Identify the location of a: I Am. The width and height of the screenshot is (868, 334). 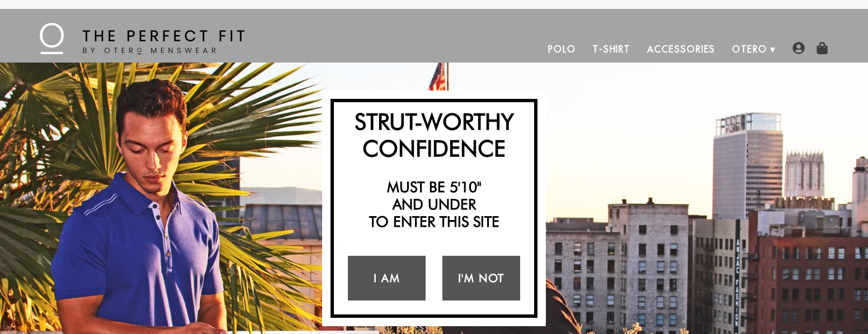
(386, 278).